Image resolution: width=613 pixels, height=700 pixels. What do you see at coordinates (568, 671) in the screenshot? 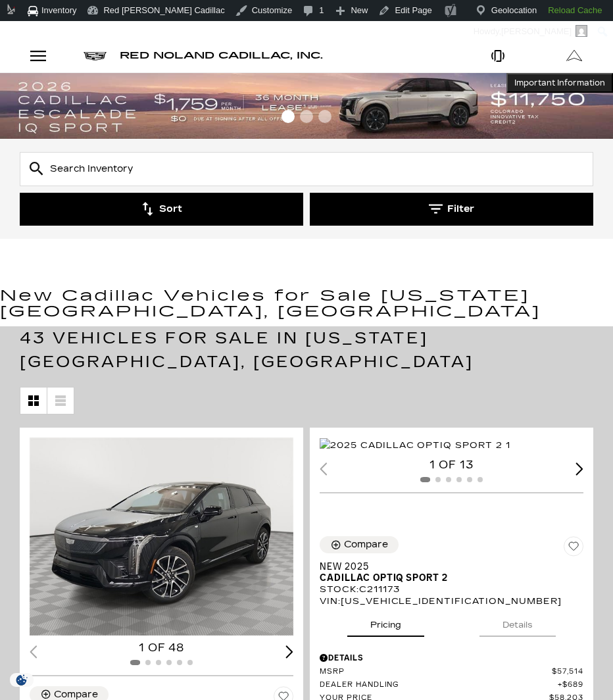
I see `span: $57,514` at bounding box center [568, 671].